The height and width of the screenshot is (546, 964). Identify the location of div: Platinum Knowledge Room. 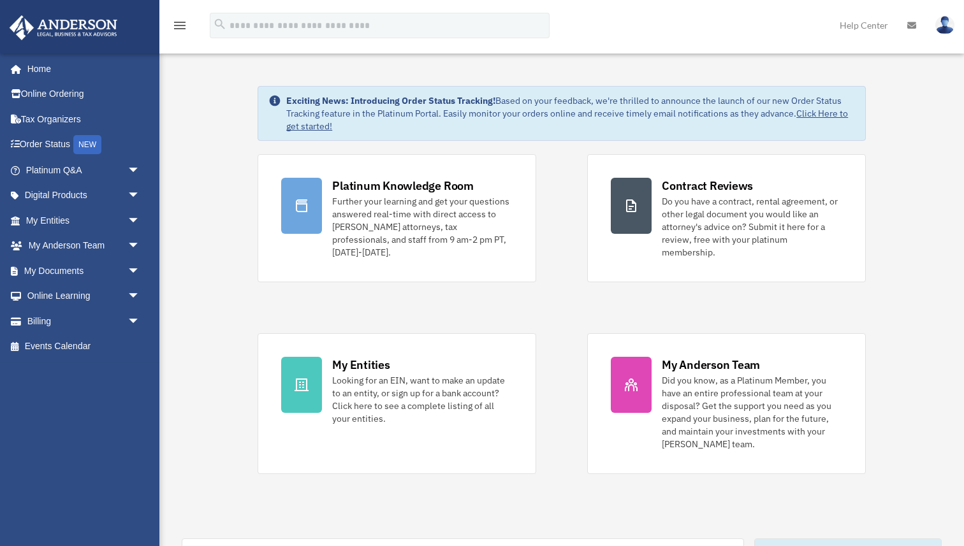
(403, 186).